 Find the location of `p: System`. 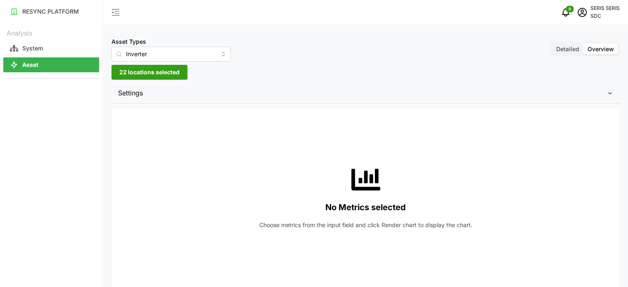

p: System is located at coordinates (33, 48).